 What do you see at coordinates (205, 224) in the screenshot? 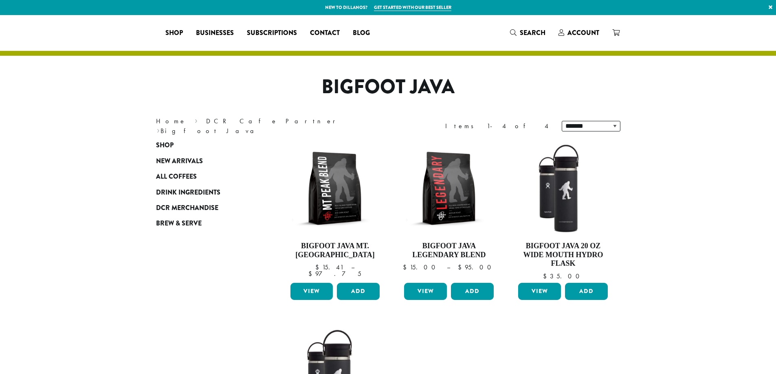
I see `a: Brew & Serve` at bounding box center [205, 224].